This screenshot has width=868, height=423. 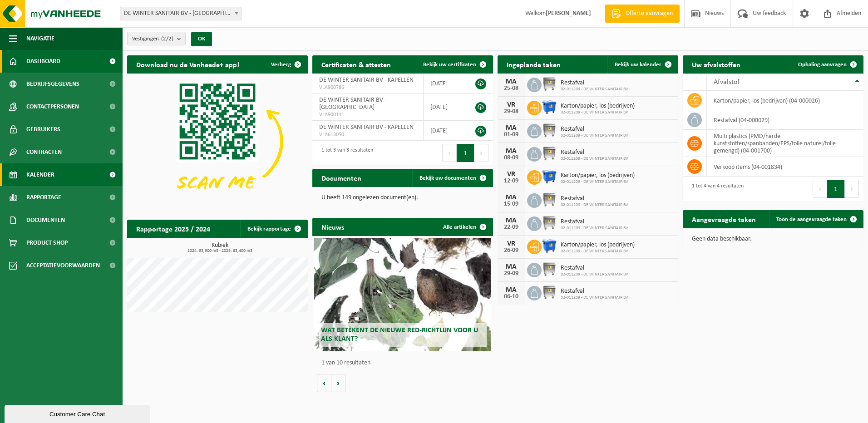 I want to click on span: Gebruikers, so click(x=43, y=129).